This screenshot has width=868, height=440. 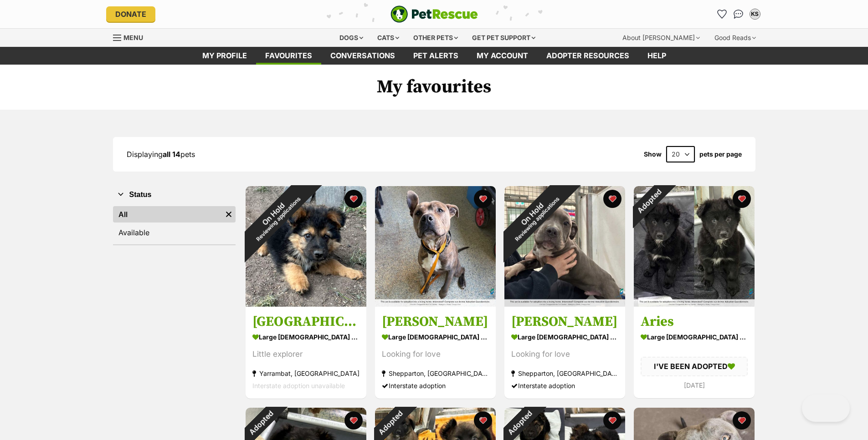 I want to click on a: Help, so click(x=657, y=56).